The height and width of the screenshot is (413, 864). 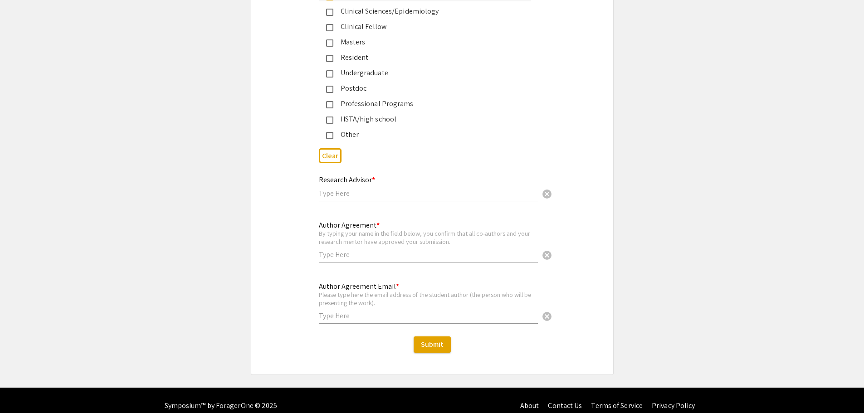 What do you see at coordinates (428, 88) in the screenshot?
I see `div: Postdoc` at bounding box center [428, 88].